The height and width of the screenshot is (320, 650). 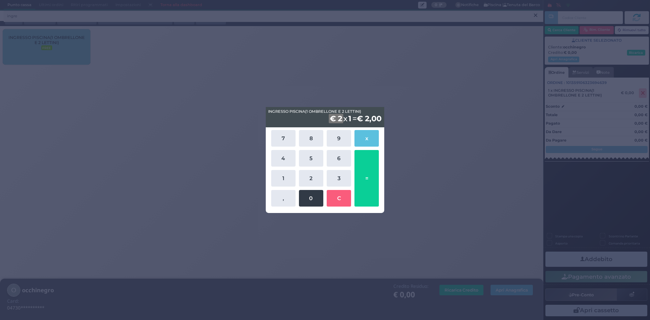 What do you see at coordinates (311, 158) in the screenshot?
I see `button: 5` at bounding box center [311, 158].